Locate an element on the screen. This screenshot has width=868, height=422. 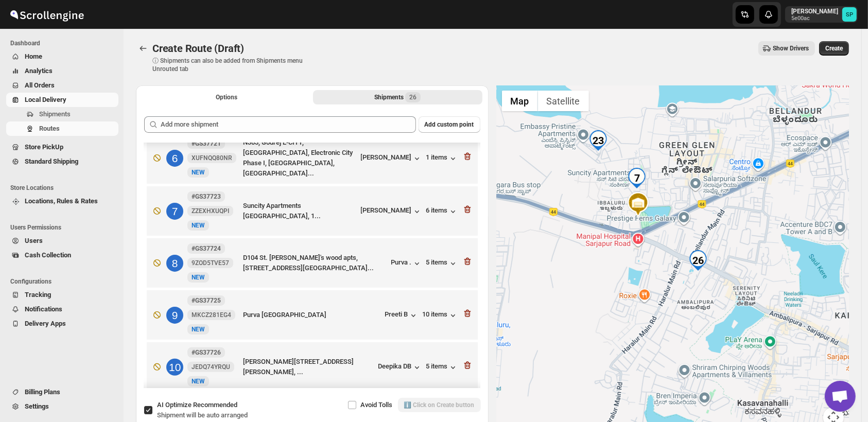
button: Selected Shipments is located at coordinates (398, 97).